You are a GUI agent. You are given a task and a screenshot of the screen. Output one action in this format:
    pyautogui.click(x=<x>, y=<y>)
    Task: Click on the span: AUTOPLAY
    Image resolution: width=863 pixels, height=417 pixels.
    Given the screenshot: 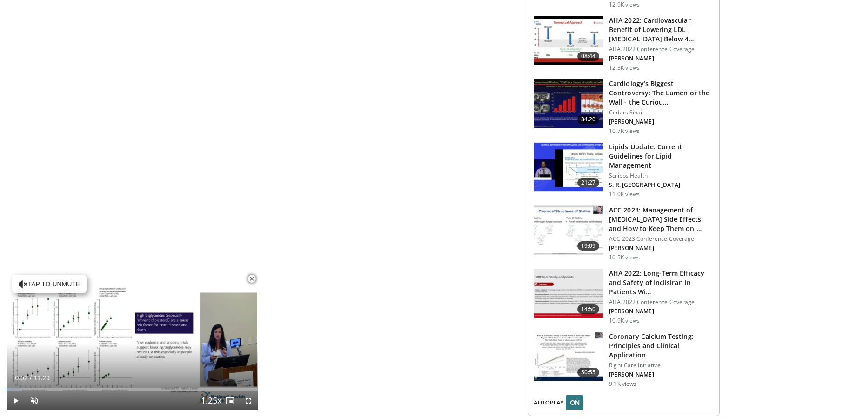 What is the action you would take?
    pyautogui.click(x=548, y=403)
    